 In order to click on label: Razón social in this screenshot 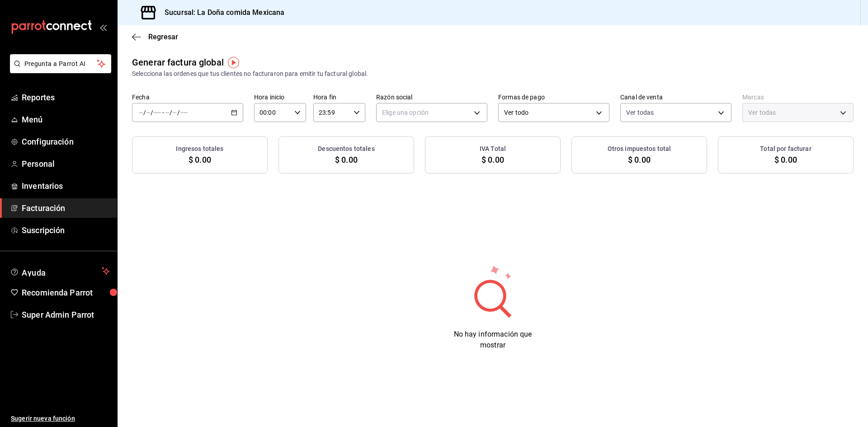, I will do `click(432, 97)`.